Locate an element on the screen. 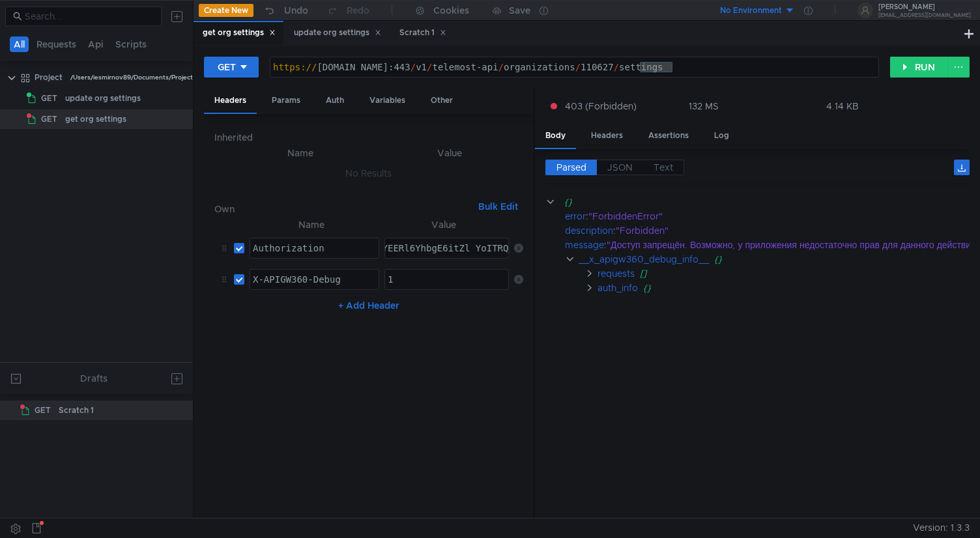  button: RUN is located at coordinates (918, 67).